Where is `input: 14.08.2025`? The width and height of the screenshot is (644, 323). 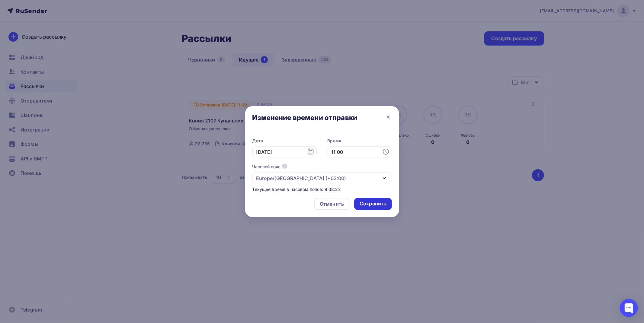 input: 14.08.2025 is located at coordinates (284, 152).